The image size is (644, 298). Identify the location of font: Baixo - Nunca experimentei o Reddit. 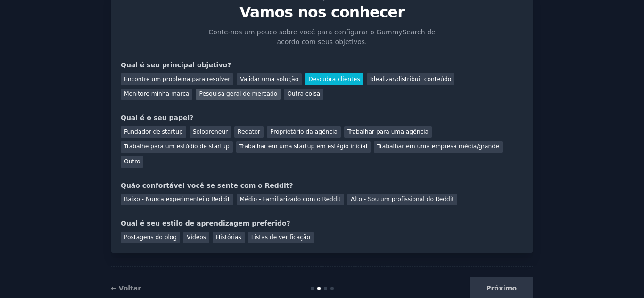
(177, 199).